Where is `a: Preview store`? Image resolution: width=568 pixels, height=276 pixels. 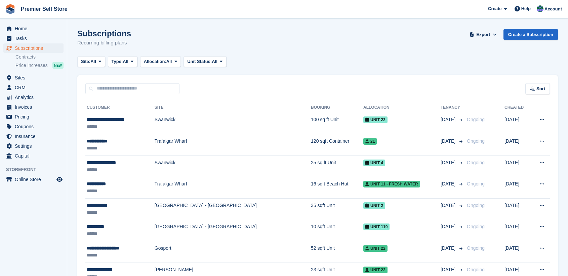
a: Preview store is located at coordinates (59, 179).